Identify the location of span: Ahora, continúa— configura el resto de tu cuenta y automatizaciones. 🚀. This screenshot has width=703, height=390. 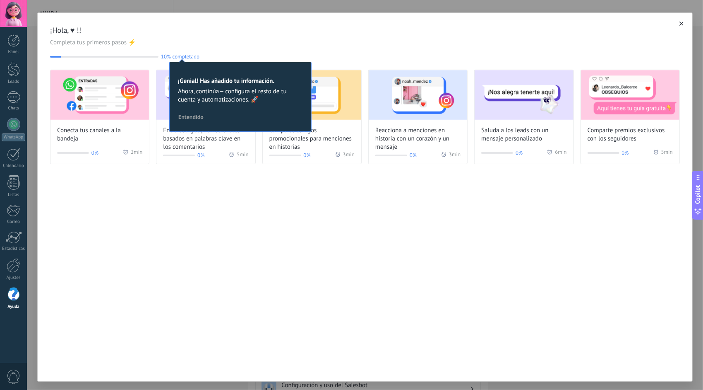
(241, 96).